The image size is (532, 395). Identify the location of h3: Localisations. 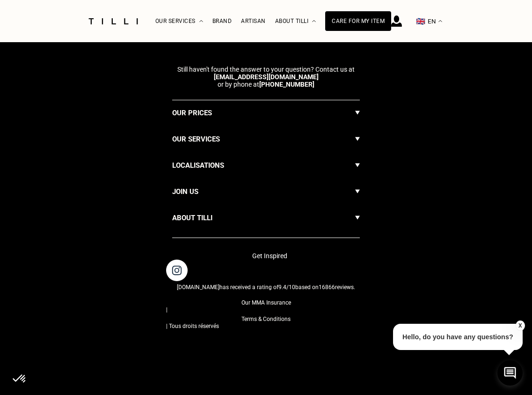
(198, 166).